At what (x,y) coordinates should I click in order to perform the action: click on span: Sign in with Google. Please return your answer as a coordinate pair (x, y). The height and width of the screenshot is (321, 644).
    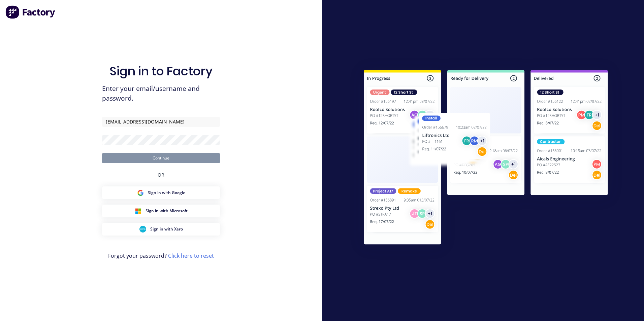
    Looking at the image, I should click on (166, 193).